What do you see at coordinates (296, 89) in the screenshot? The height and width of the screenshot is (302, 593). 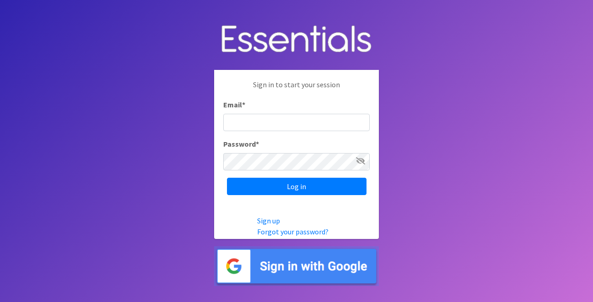 I see `p: Sign in to start your session` at bounding box center [296, 89].